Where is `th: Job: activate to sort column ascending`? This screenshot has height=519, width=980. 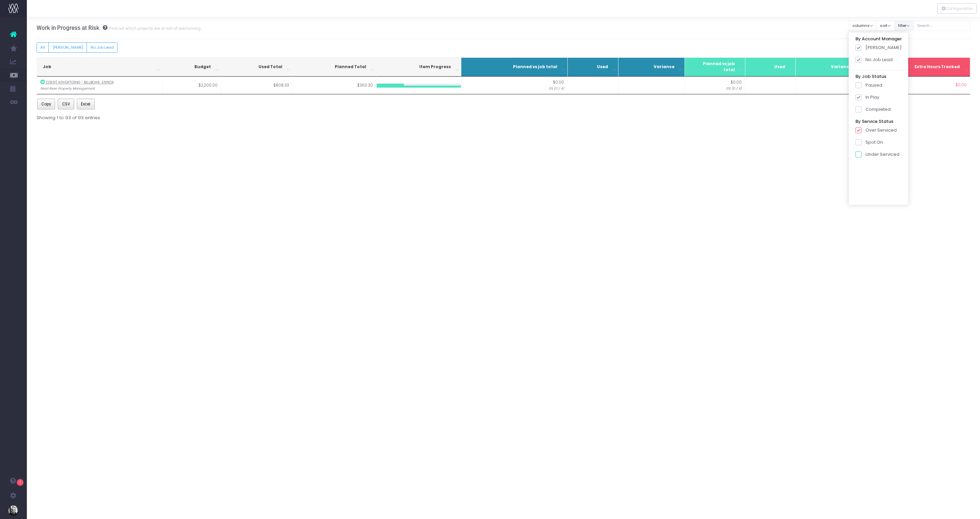 th: Job: activate to sort column ascending is located at coordinates (100, 67).